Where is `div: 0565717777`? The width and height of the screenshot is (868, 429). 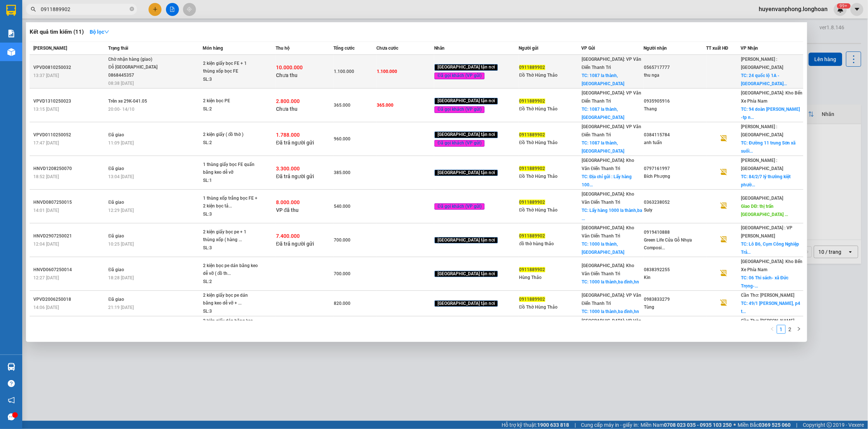 div: 0565717777 is located at coordinates (675, 67).